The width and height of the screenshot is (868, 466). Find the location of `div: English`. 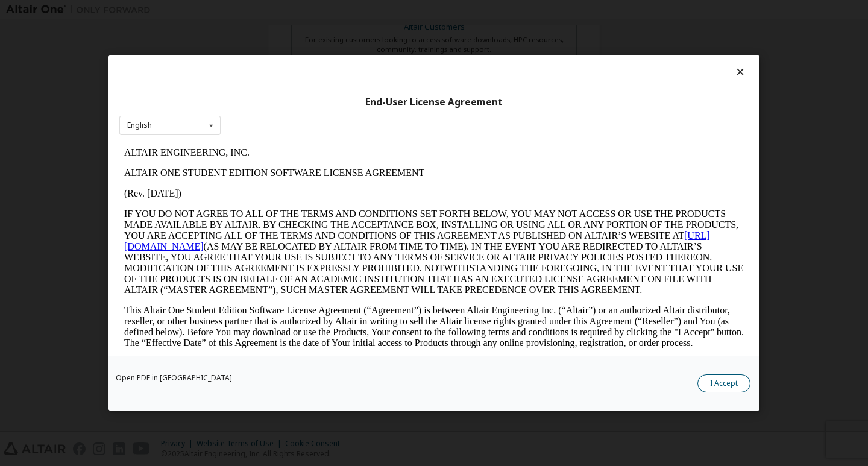

div: English is located at coordinates (139, 125).